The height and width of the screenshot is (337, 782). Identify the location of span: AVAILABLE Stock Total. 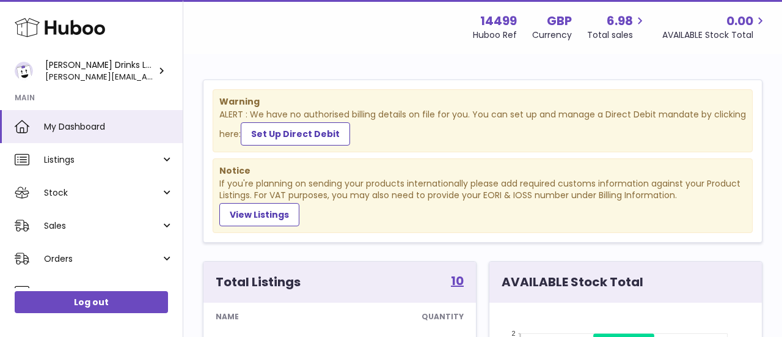
(715, 35).